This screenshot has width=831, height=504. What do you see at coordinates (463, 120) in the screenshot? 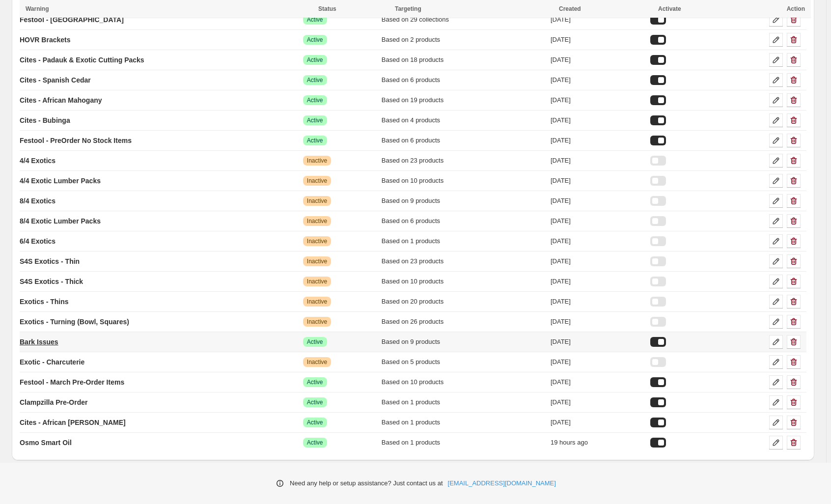
I see `div: Based on 4 products` at bounding box center [463, 120].